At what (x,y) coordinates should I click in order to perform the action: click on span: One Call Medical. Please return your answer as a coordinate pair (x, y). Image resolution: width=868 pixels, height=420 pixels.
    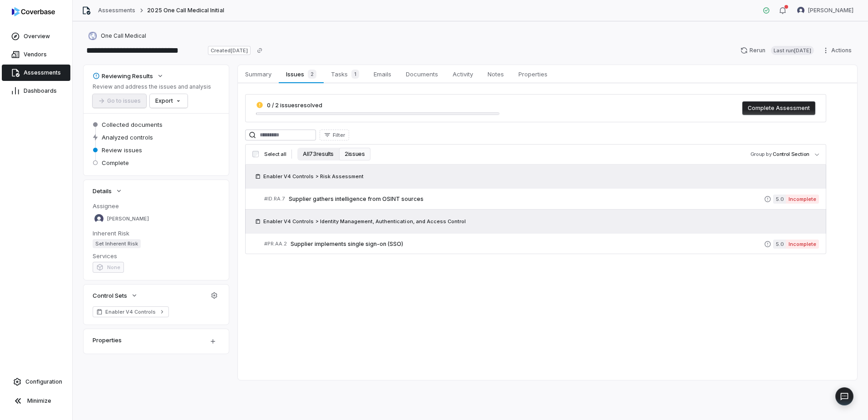
    Looking at the image, I should click on (123, 36).